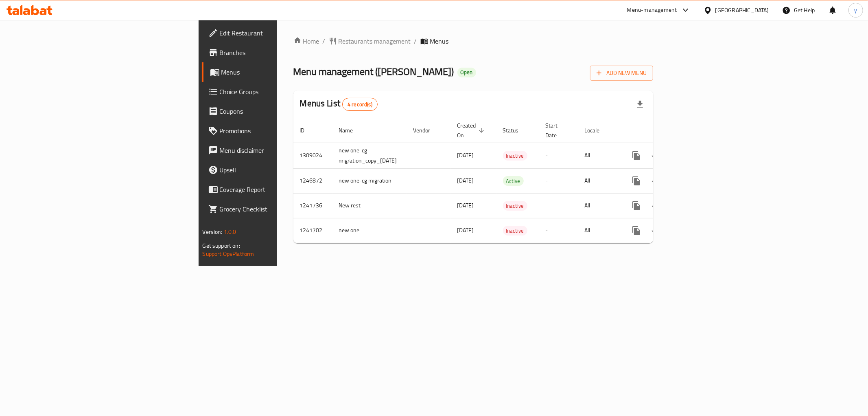 The height and width of the screenshot is (416, 868). I want to click on span: Upsell, so click(278, 170).